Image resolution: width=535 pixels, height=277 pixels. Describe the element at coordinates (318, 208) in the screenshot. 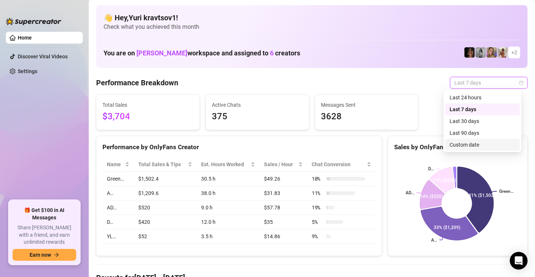

I see `span: 19 %` at that location.